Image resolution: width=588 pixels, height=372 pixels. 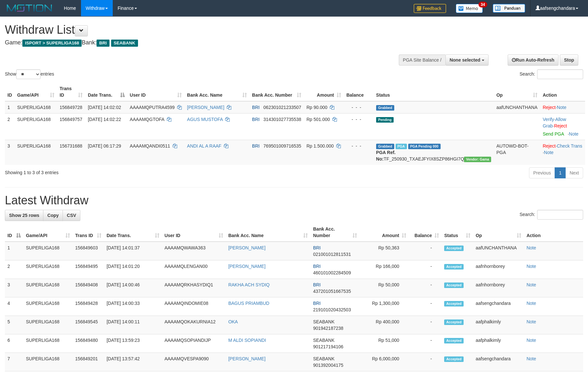 What do you see at coordinates (434, 152) in the screenshot?
I see `td: TF_250930_TXAEJFYIX8SZP86HGI7Q` at bounding box center [434, 152].